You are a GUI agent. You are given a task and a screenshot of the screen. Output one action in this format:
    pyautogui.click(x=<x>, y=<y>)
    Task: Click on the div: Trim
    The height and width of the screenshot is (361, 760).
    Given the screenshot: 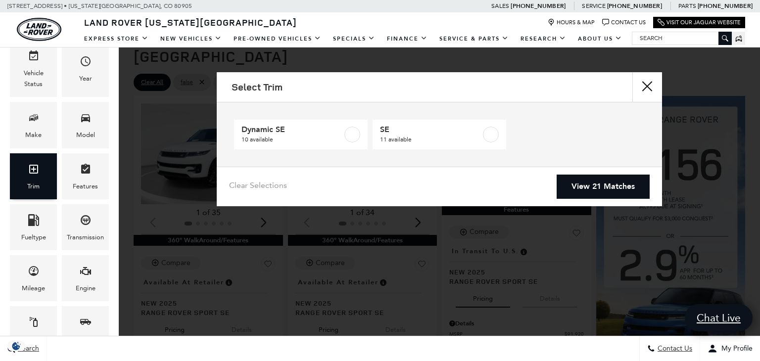 What is the action you would take?
    pyautogui.click(x=33, y=187)
    